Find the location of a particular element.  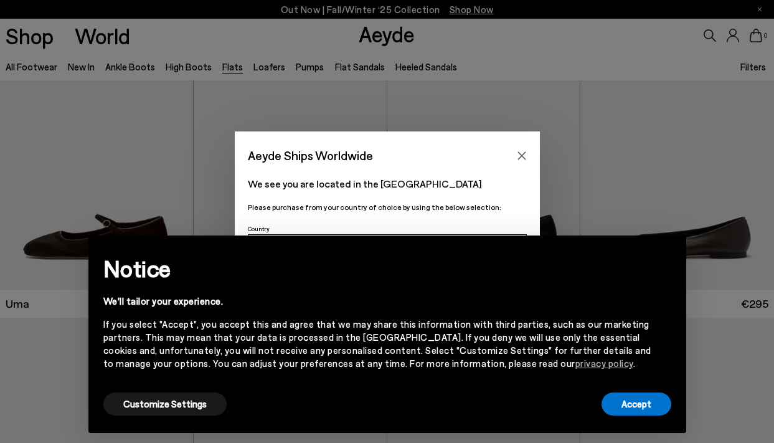

button: Accept is located at coordinates (636, 403).